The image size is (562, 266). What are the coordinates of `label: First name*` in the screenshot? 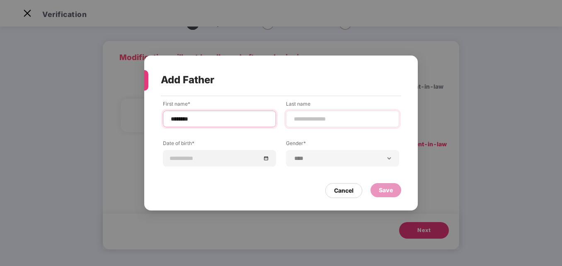 It's located at (219, 105).